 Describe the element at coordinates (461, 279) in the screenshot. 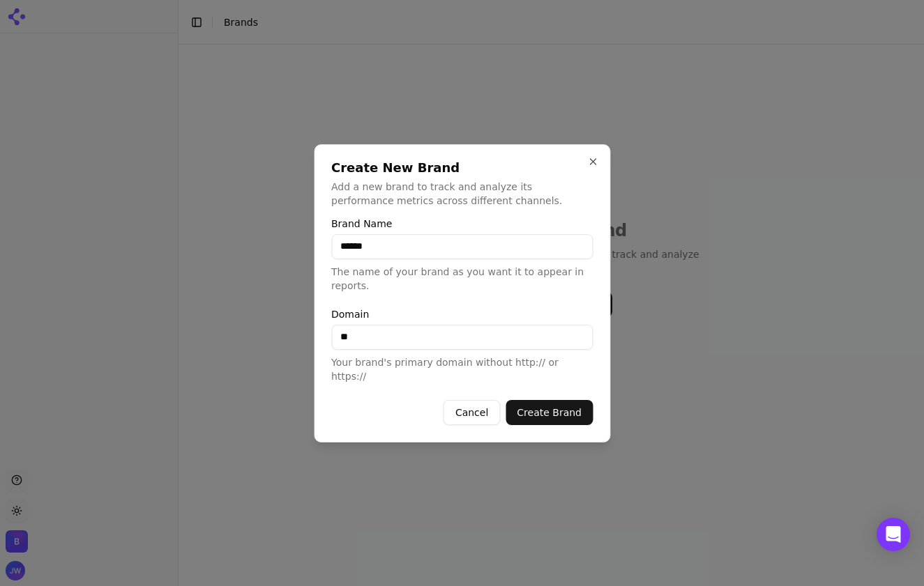

I see `p: The name of your brand as you want it to appear in reports.` at that location.